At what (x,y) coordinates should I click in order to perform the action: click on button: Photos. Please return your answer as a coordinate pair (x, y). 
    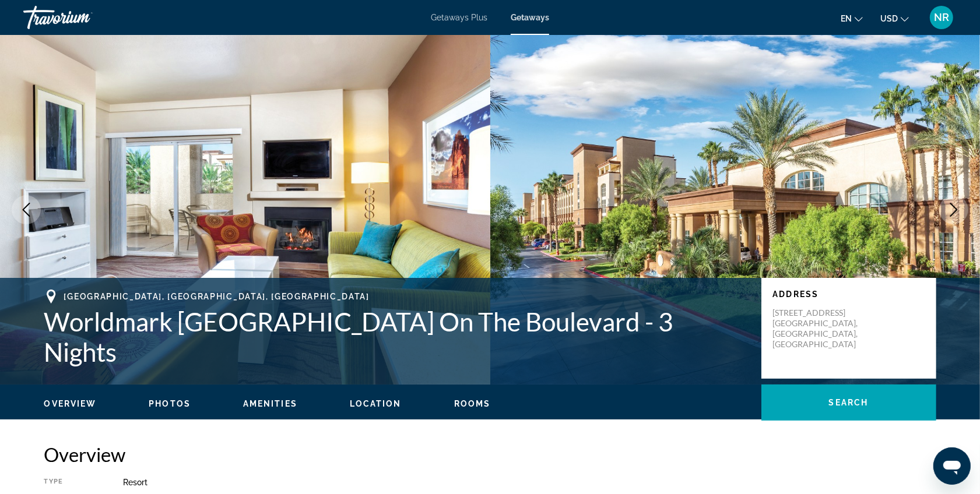
    Looking at the image, I should click on (169, 404).